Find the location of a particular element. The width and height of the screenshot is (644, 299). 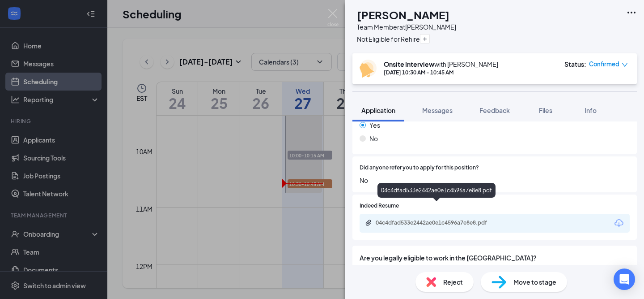

span: Did anyone refer you to apply for this position? is located at coordinates (419, 168).